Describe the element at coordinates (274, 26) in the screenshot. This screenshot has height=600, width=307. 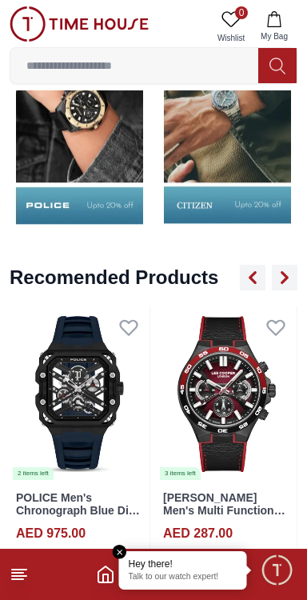
I see `button: My Bag` at that location.